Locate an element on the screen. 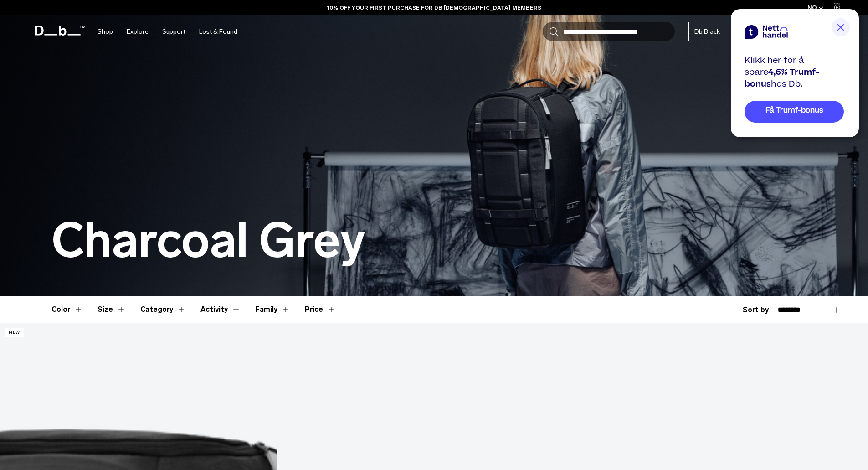 This screenshot has width=868, height=470. a: Shop is located at coordinates (105, 32).